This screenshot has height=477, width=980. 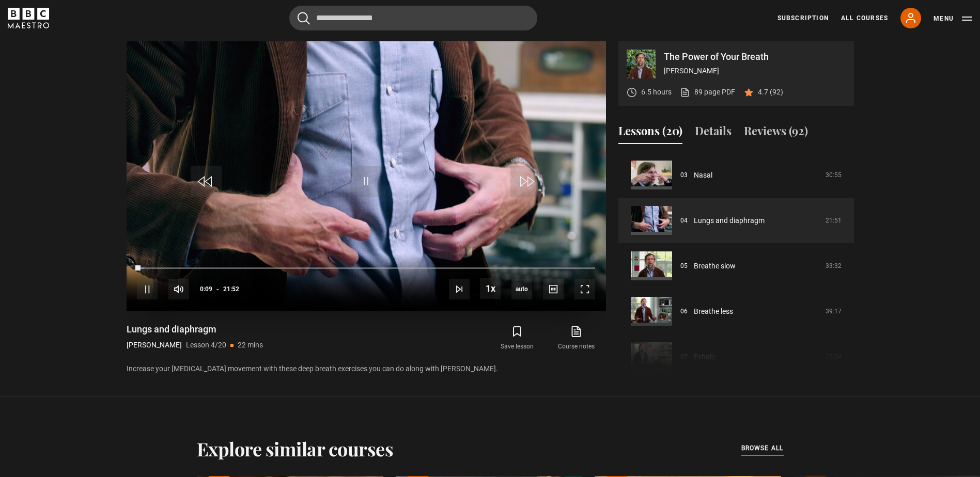 I want to click on button: Captions, so click(x=553, y=289).